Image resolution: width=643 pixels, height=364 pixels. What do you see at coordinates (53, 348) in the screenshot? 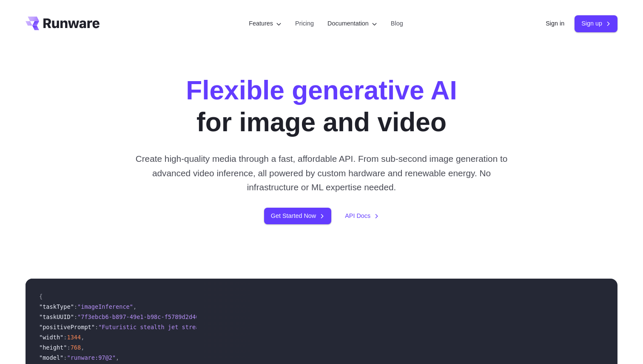
I see `span: "height"` at bounding box center [53, 348].